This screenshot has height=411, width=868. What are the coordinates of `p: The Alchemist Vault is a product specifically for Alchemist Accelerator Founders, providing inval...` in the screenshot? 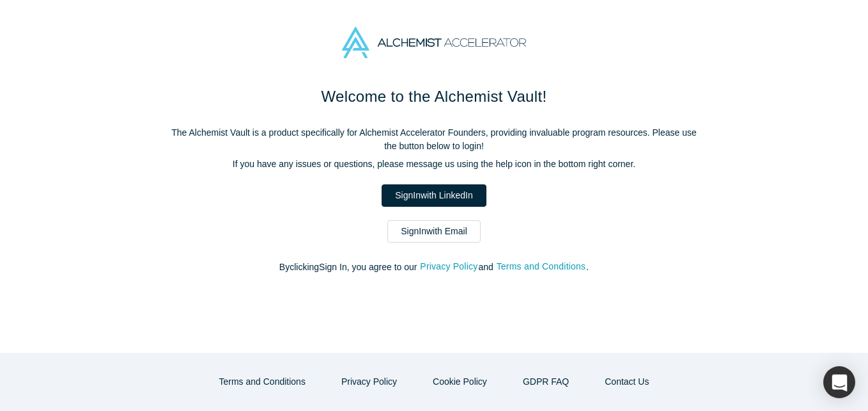 It's located at (434, 139).